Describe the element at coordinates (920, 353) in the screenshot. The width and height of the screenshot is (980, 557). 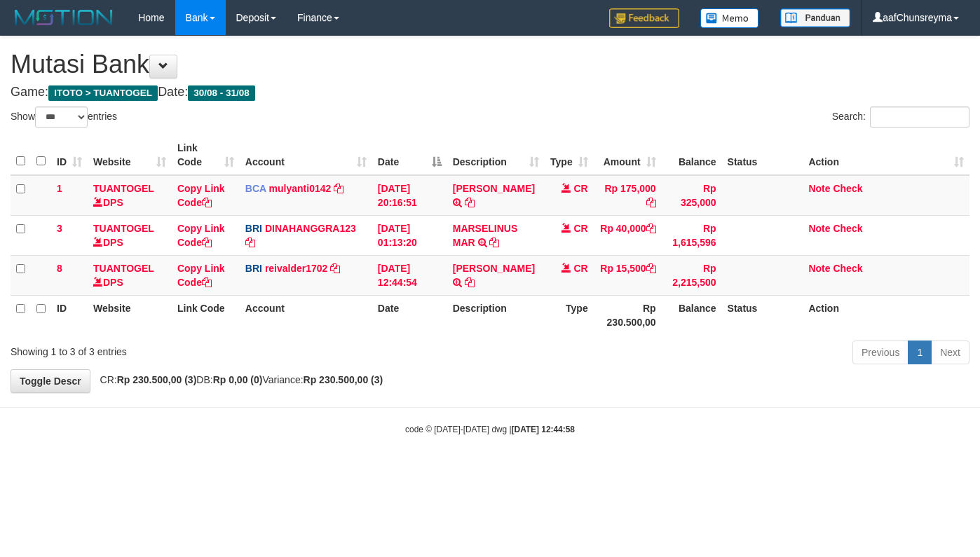
I see `a: 1` at that location.